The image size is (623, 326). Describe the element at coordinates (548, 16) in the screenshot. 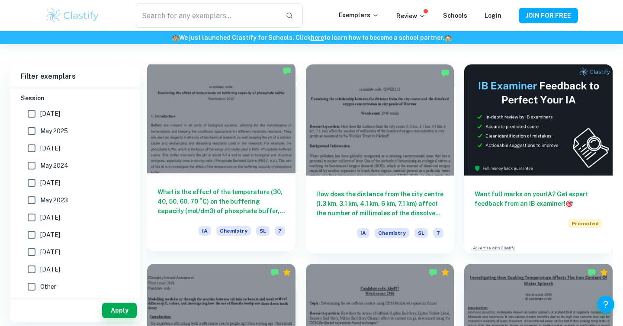

I see `a: JOIN FOR FREE` at that location.